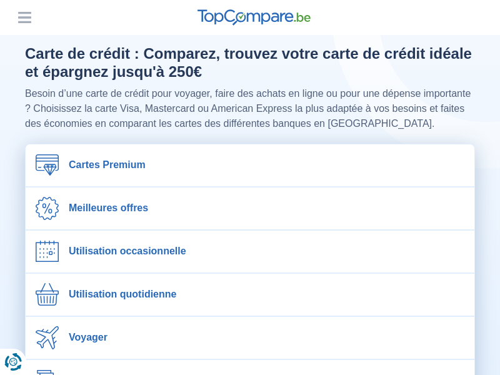 The image size is (500, 375). I want to click on img: Utilisation occasionnelle, so click(47, 251).